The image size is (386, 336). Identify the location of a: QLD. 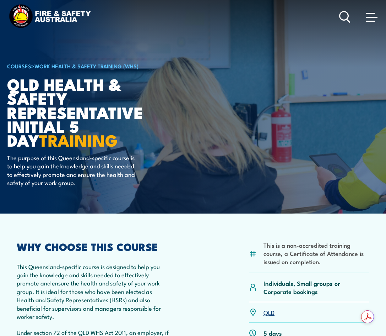
(269, 312).